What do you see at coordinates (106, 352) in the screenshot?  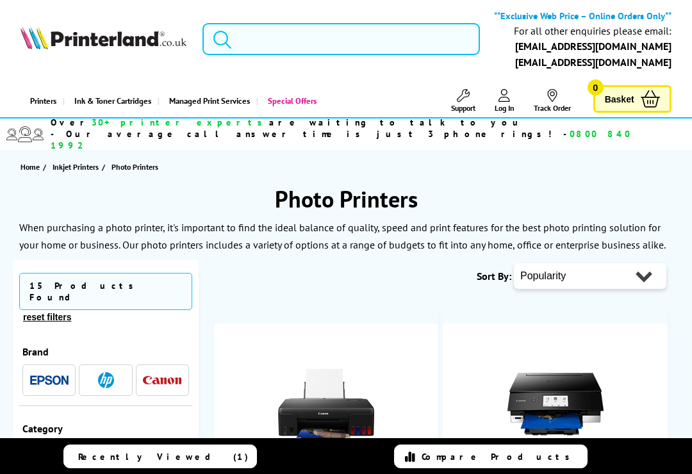 I see `div: Brand` at bounding box center [106, 352].